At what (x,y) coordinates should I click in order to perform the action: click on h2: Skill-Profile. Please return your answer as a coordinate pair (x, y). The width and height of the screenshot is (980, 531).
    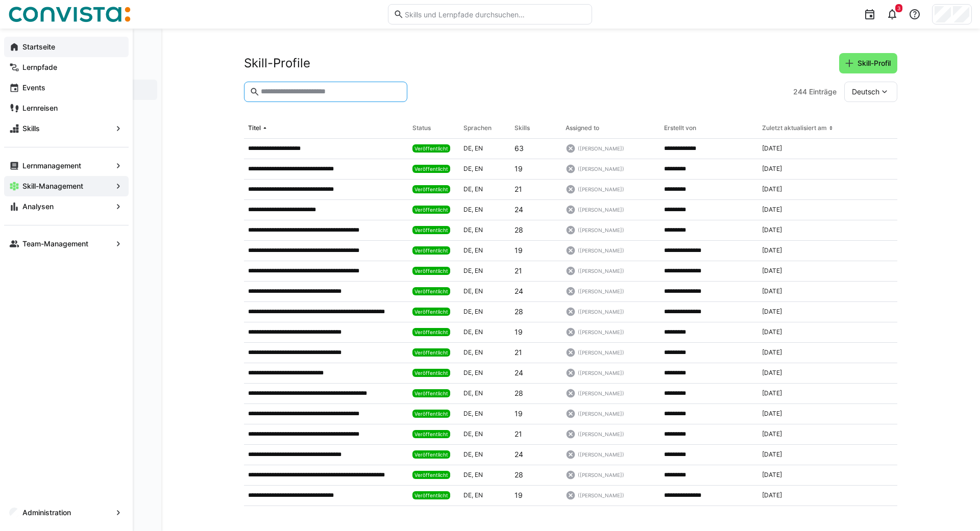
    Looking at the image, I should click on (277, 63).